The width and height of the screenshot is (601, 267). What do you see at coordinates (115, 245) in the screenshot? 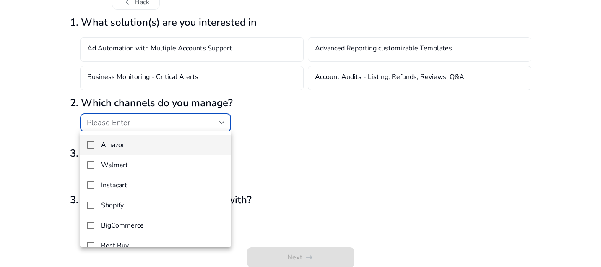
I see `h4: Best Buy` at bounding box center [115, 245].